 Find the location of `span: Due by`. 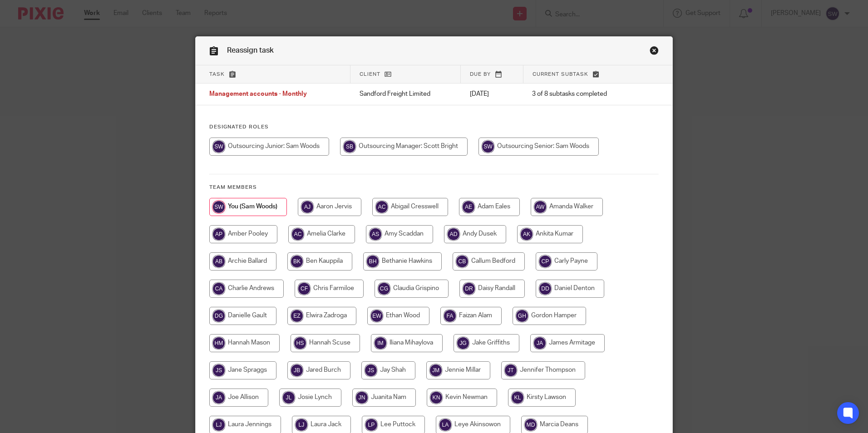

span: Due by is located at coordinates (480, 74).